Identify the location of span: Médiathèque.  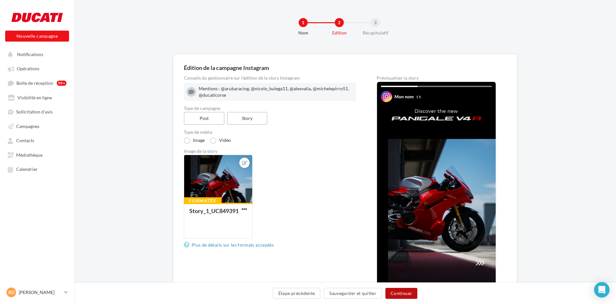
(29, 155).